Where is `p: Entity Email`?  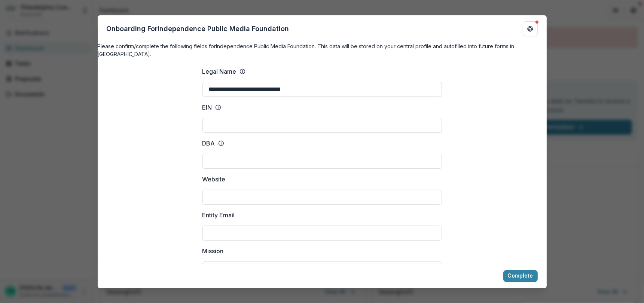
p: Entity Email is located at coordinates (218, 215).